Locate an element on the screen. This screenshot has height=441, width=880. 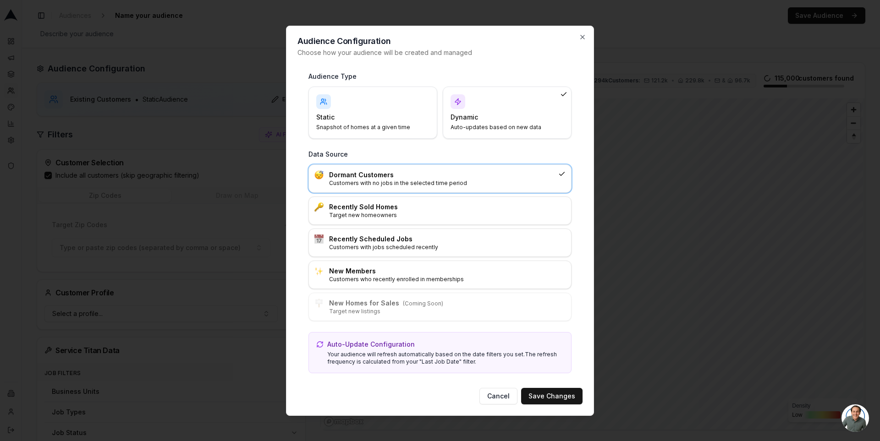
p: Target new listings is located at coordinates (447, 312).